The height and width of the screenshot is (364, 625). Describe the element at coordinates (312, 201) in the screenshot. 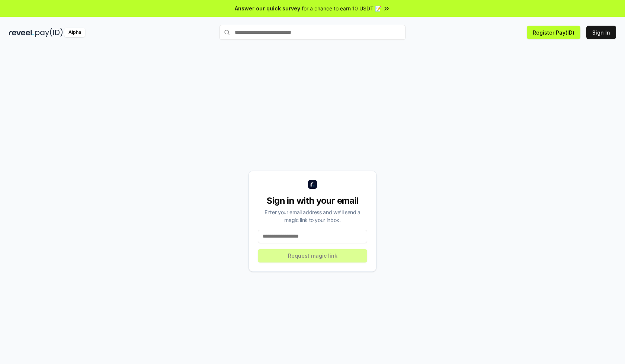

I see `div: Sign in with your email` at that location.